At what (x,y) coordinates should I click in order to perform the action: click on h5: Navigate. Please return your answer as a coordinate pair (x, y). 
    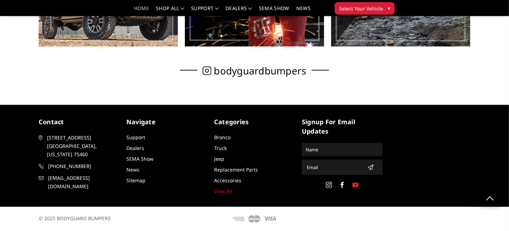
    Looking at the image, I should click on (167, 122).